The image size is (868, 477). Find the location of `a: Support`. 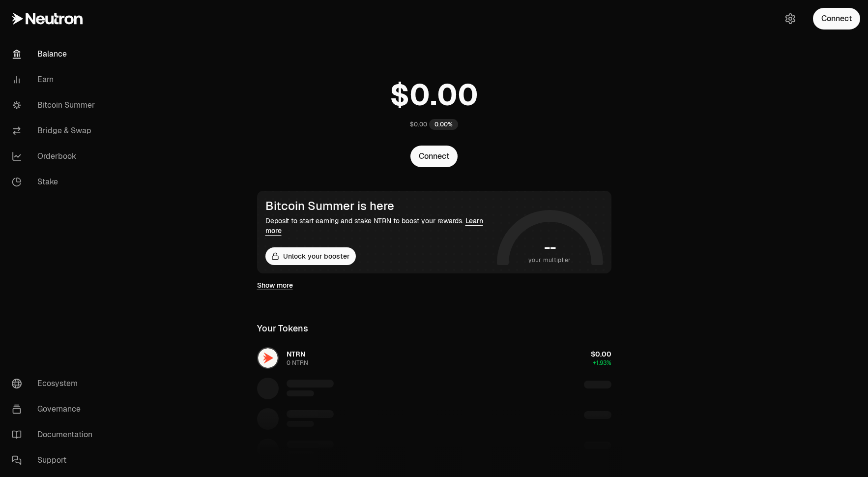

a: Support is located at coordinates (55, 460).